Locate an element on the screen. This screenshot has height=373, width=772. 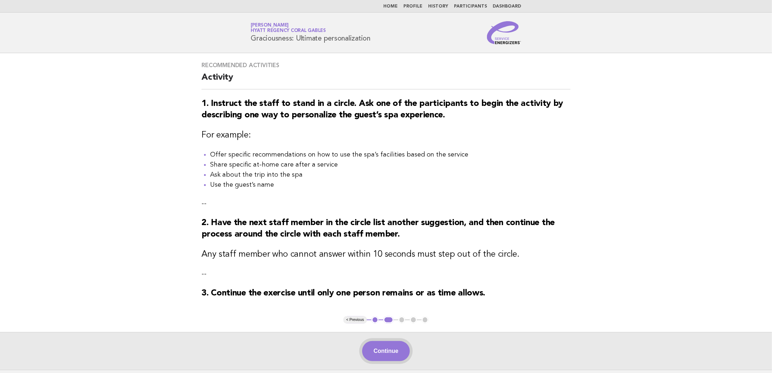
li: Use the guest’s name is located at coordinates (390, 185).